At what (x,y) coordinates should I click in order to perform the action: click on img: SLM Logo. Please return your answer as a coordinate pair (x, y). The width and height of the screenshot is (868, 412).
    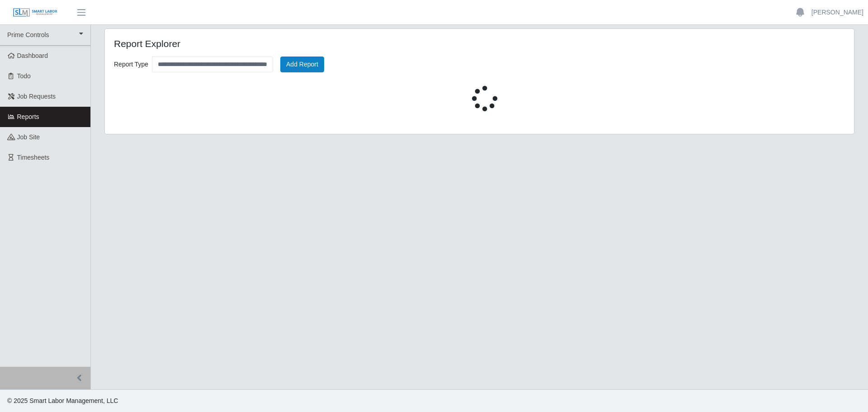
    Looking at the image, I should click on (35, 13).